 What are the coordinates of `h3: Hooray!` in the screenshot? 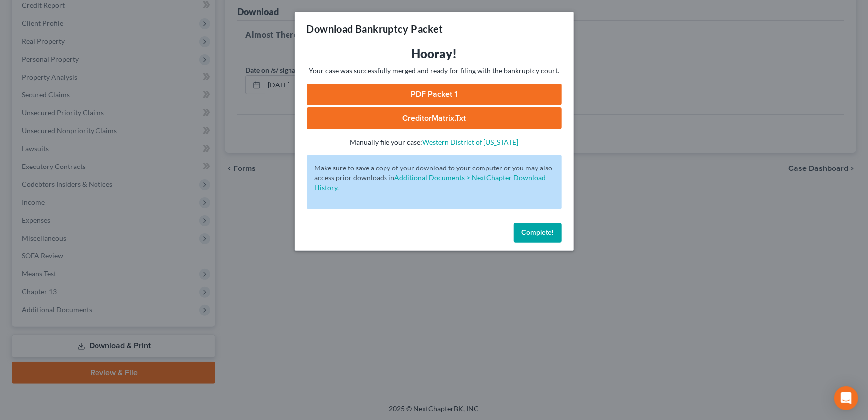 It's located at (434, 54).